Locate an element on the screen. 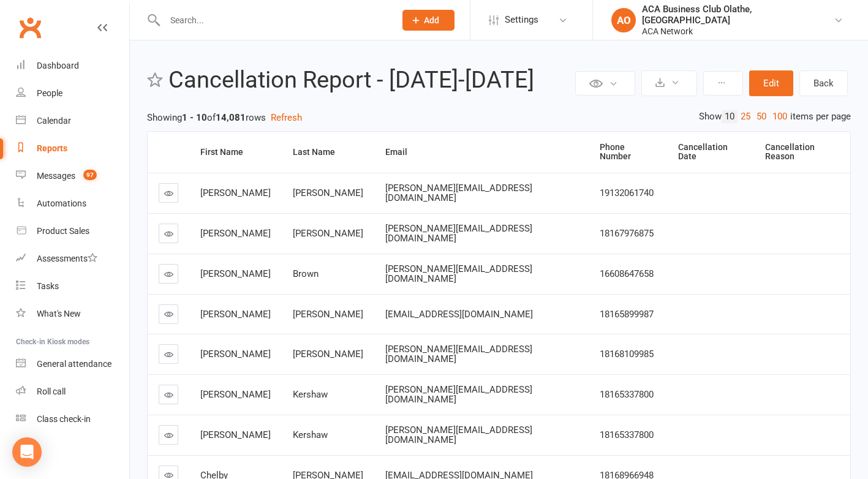 The width and height of the screenshot is (868, 479). span: 19132061740 is located at coordinates (627, 193).